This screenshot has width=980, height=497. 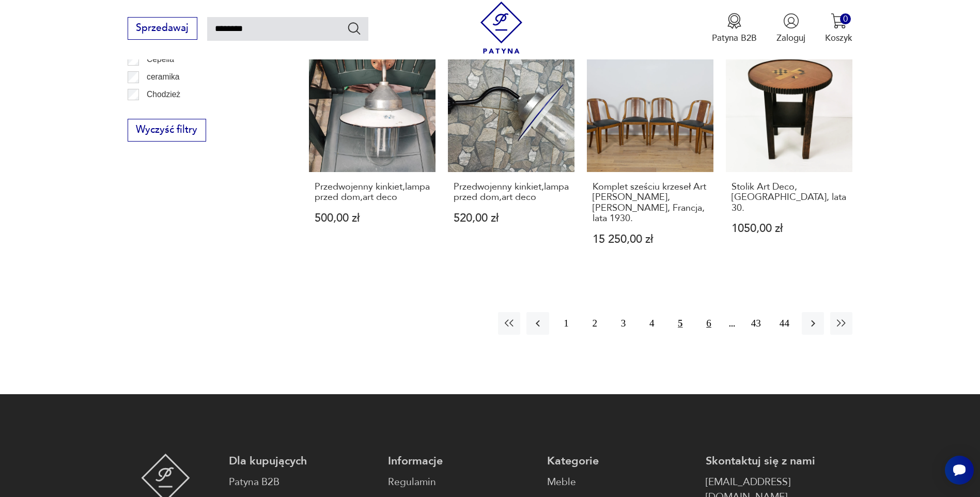 What do you see at coordinates (461, 461) in the screenshot?
I see `p: Informacje` at bounding box center [461, 461].